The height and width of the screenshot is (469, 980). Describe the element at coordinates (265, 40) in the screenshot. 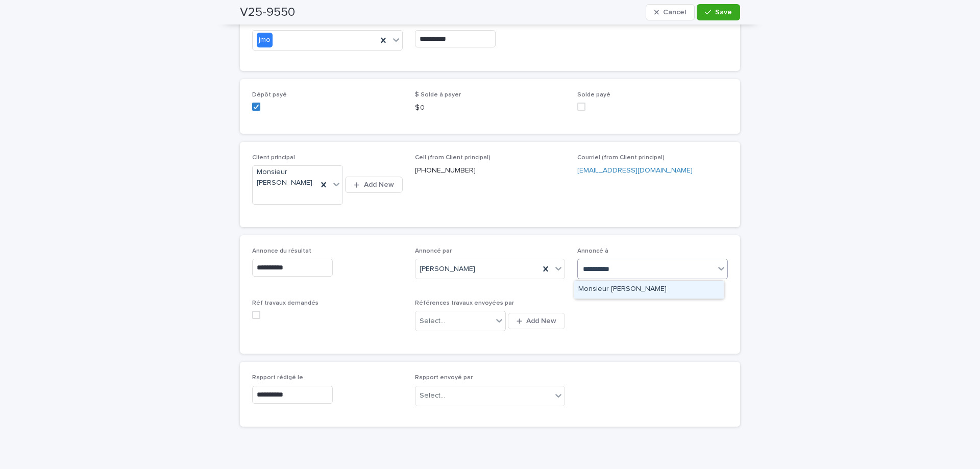

I see `div: jmo` at that location.